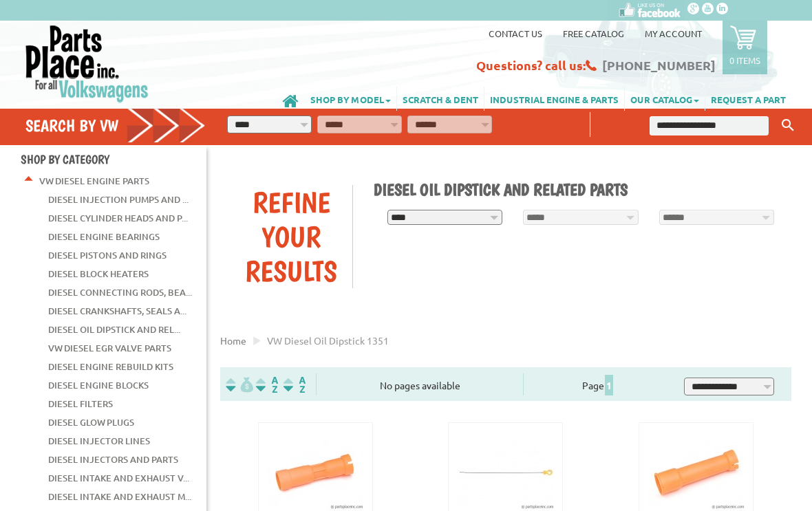  Describe the element at coordinates (593, 33) in the screenshot. I see `a: Free Catalog` at that location.